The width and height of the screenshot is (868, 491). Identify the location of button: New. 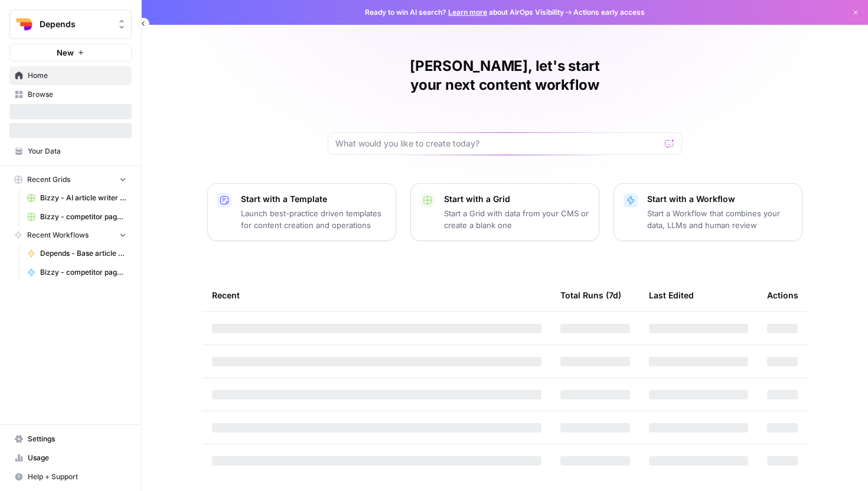
(70, 53).